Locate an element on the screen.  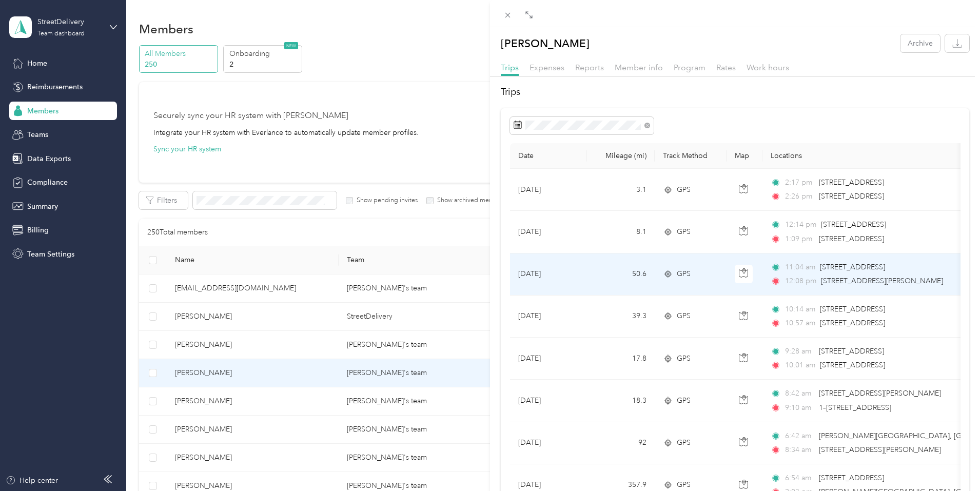
span: 6:42 am is located at coordinates (799, 436).